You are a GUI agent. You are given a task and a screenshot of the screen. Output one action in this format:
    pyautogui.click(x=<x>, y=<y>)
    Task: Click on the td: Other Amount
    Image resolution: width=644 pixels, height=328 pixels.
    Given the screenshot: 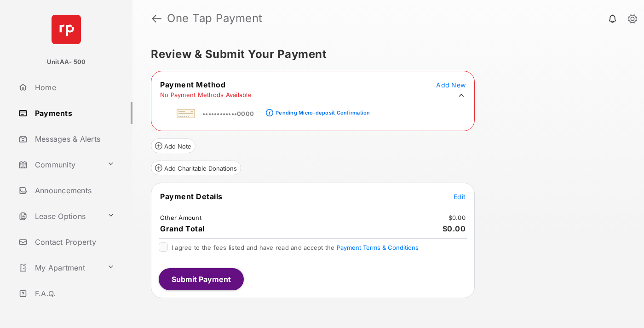 What is the action you would take?
    pyautogui.click(x=181, y=217)
    